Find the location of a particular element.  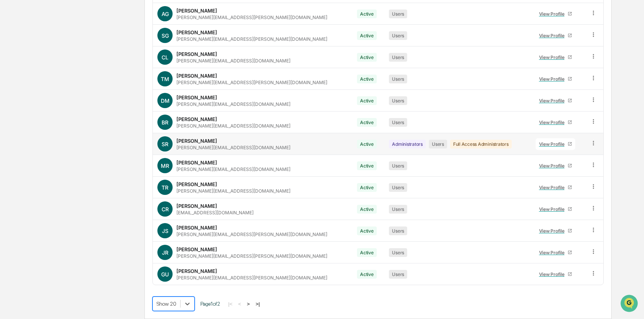

span: MR is located at coordinates (165, 166).